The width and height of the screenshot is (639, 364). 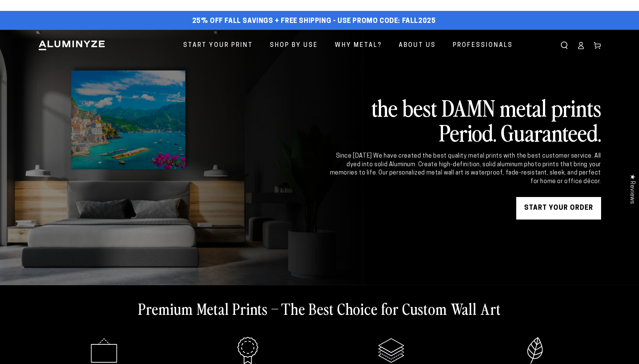 What do you see at coordinates (632, 189) in the screenshot?
I see `div: Click to open Judge.me floating reviews tab` at bounding box center [632, 189].